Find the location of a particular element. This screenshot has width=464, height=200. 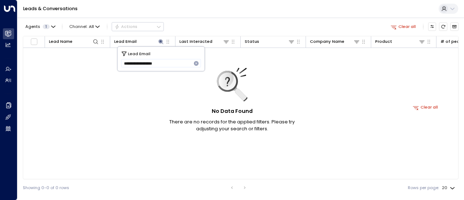

button: Actions is located at coordinates (138, 26).